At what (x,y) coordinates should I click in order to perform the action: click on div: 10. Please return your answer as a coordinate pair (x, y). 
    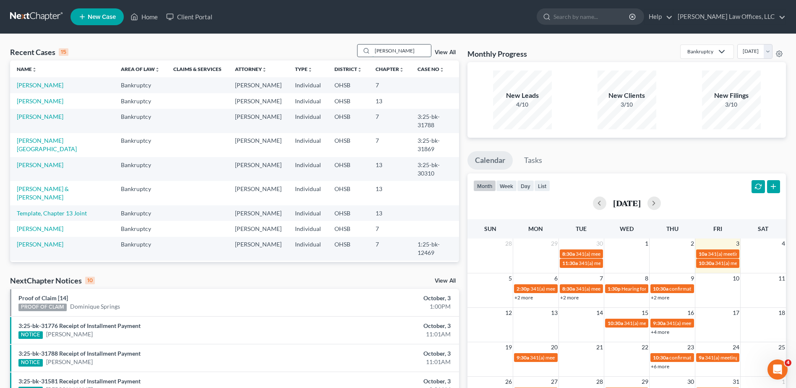
    Looking at the image, I should click on (90, 280).